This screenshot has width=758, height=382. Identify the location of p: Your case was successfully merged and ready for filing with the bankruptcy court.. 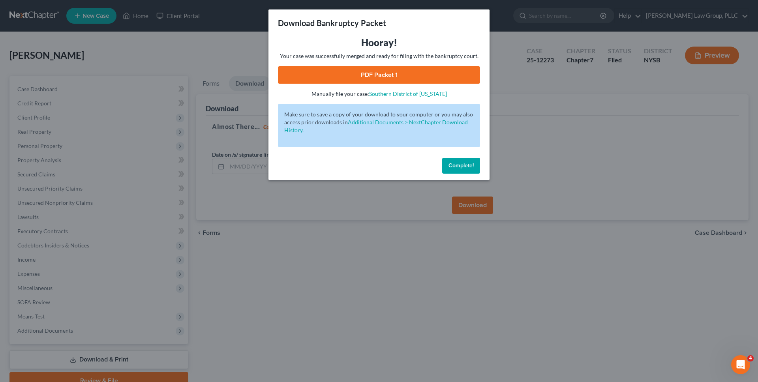
(379, 56).